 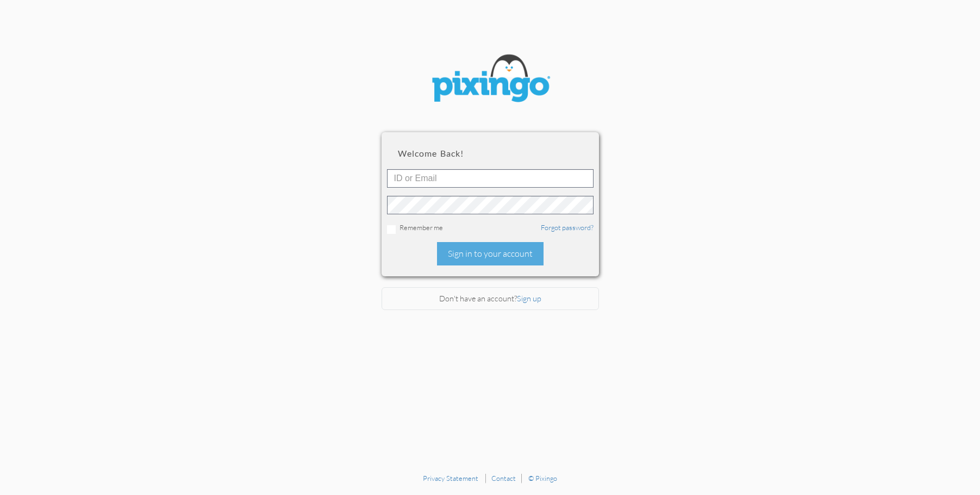 What do you see at coordinates (542, 478) in the screenshot?
I see `a: © Pixingo` at bounding box center [542, 478].